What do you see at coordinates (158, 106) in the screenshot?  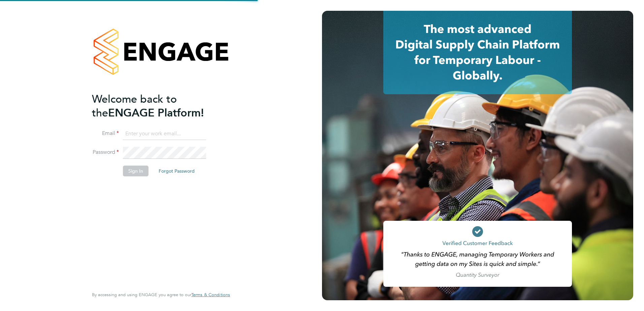 I see `h2: ENGAGE Platform!` at bounding box center [158, 106].